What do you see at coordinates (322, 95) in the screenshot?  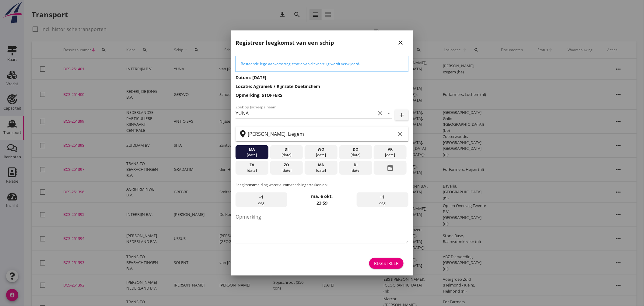 I see `h3: Opmerking: STOFFERS` at bounding box center [322, 95].